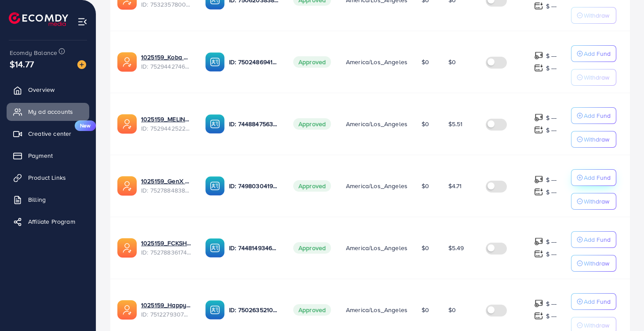  I want to click on span: $5.51, so click(455, 124).